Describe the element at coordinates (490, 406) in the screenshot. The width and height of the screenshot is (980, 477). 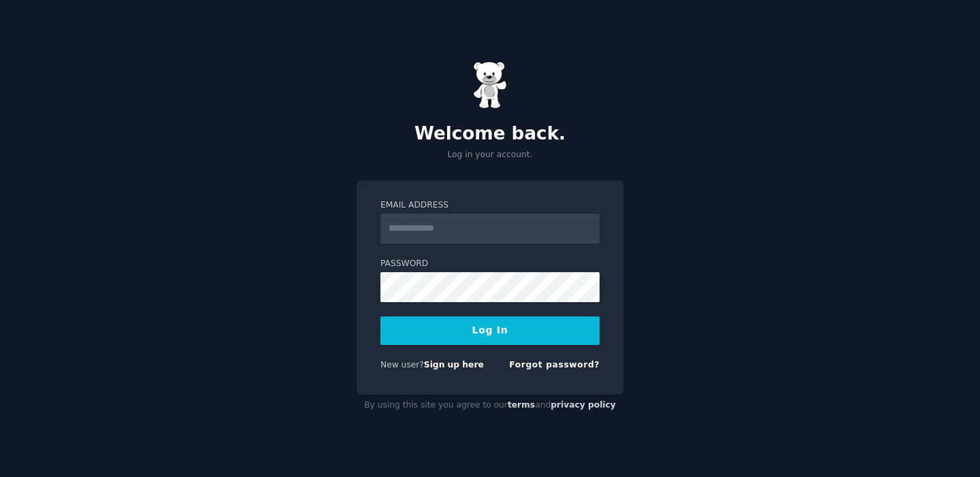
I see `div: By using this site you agree to our and` at that location.